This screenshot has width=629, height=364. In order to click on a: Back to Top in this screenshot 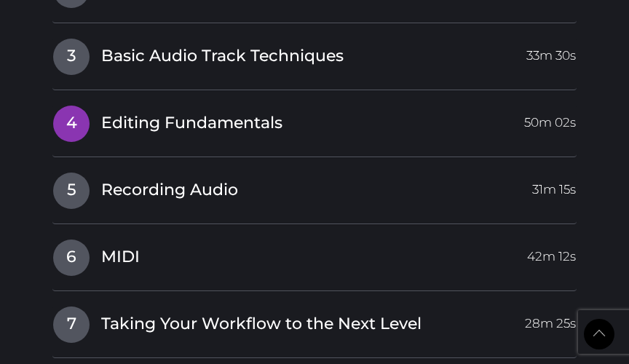, I will do `click(599, 334)`.